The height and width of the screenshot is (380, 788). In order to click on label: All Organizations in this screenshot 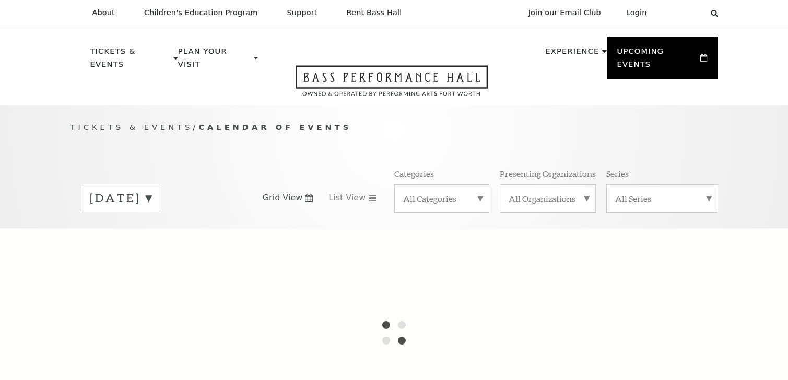, I will do `click(548, 198)`.